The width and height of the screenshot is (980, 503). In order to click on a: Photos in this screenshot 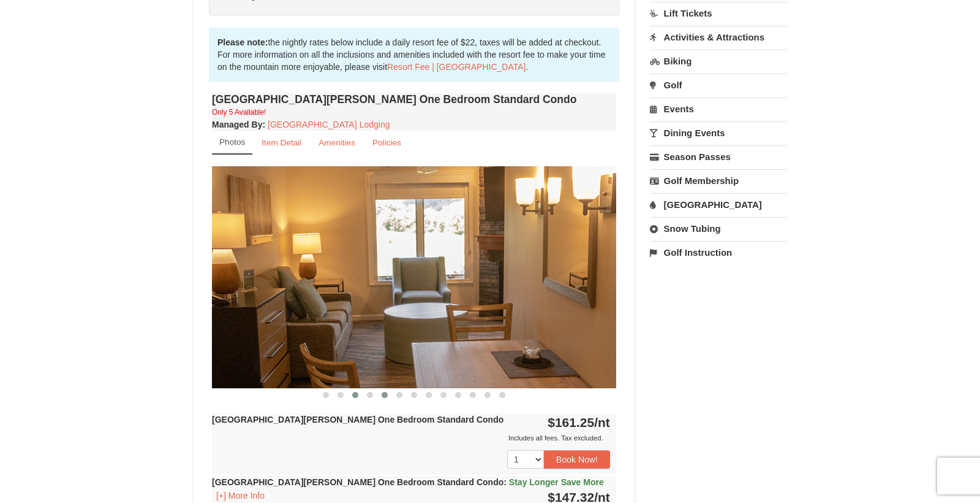, I will do `click(233, 143)`.